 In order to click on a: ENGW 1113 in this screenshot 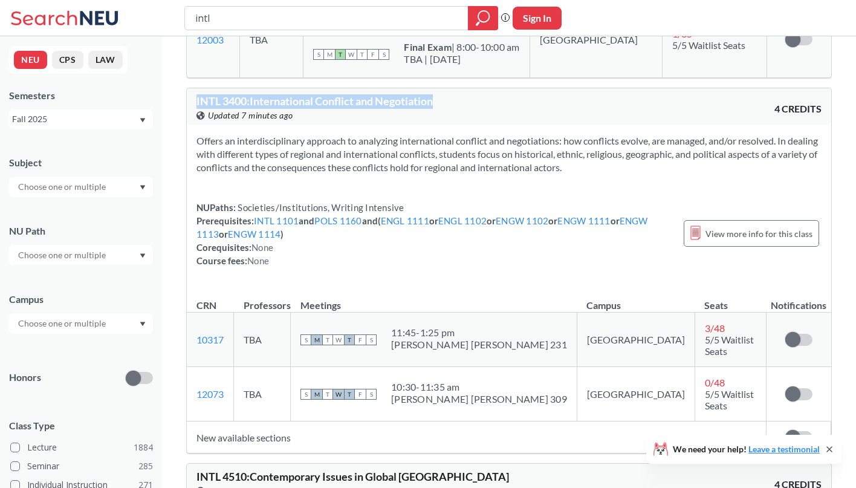, I will do `click(422, 227)`.